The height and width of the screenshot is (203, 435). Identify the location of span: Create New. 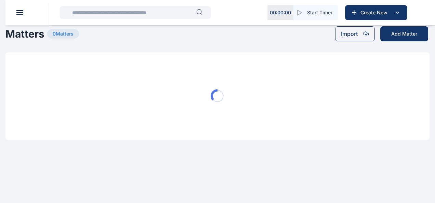
(375, 13).